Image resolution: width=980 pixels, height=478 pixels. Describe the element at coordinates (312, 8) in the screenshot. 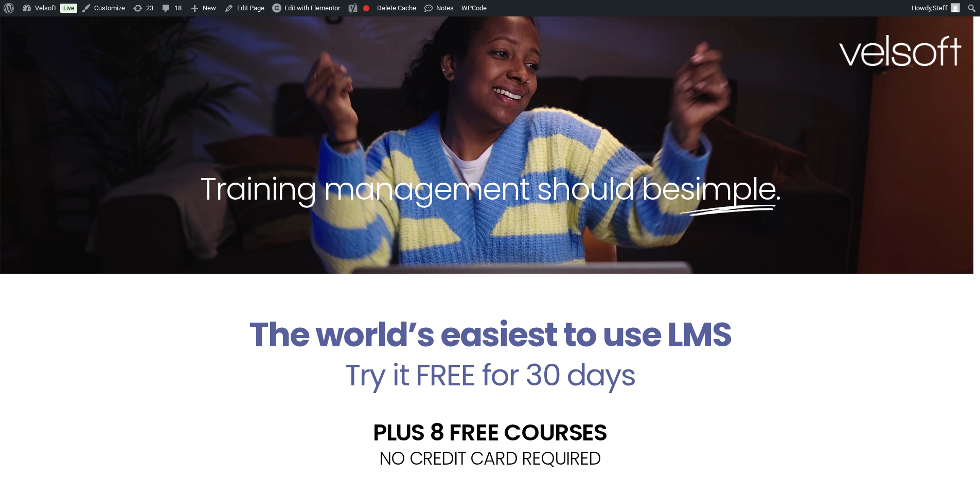

I see `span: Edit with Elementor` at that location.